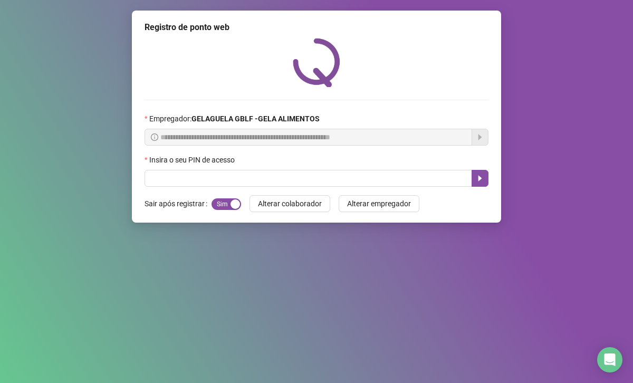 The width and height of the screenshot is (633, 383). What do you see at coordinates (480, 178) in the screenshot?
I see `span: caret-right` at bounding box center [480, 178].